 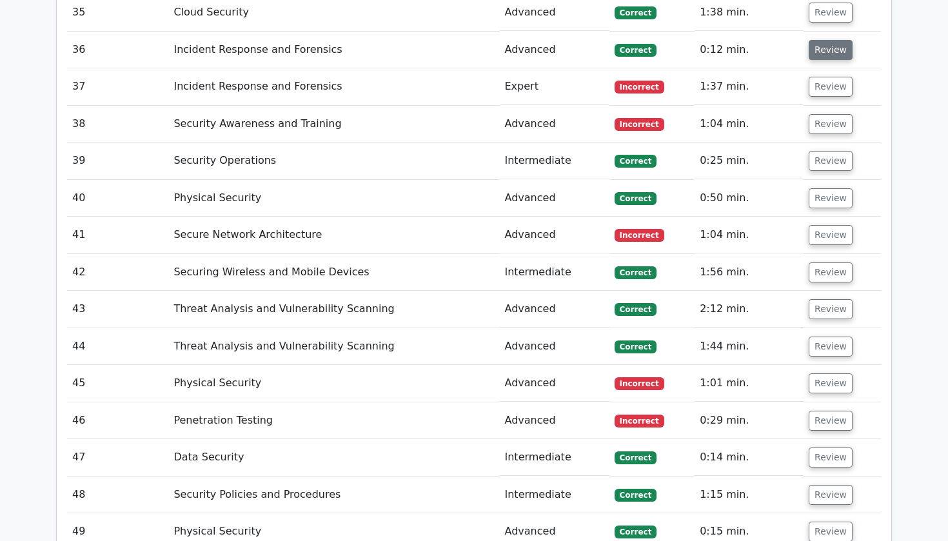 What do you see at coordinates (333, 495) in the screenshot?
I see `td: Security Policies and Procedures` at bounding box center [333, 495].